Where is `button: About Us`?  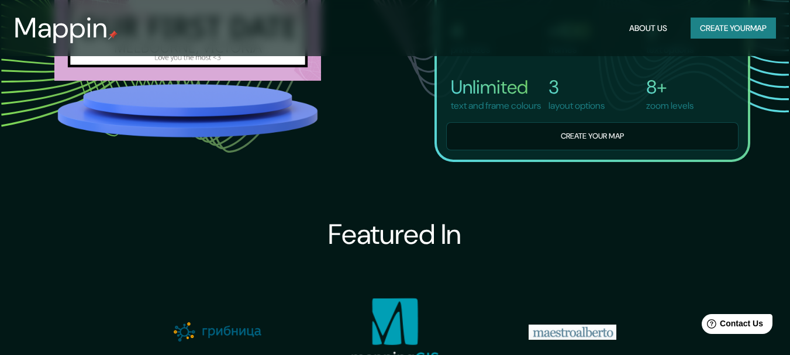
button: About Us is located at coordinates (648, 28).